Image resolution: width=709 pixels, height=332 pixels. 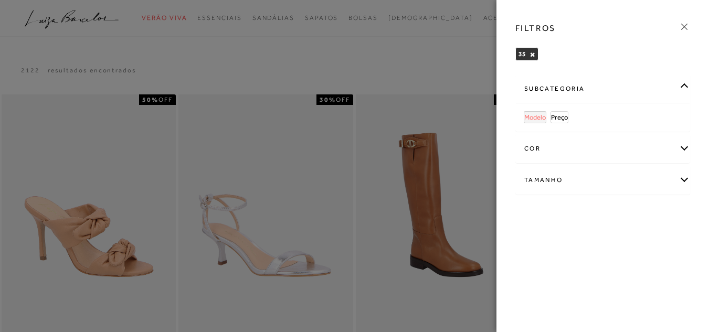 What do you see at coordinates (522, 54) in the screenshot?
I see `span: 35` at bounding box center [522, 54].